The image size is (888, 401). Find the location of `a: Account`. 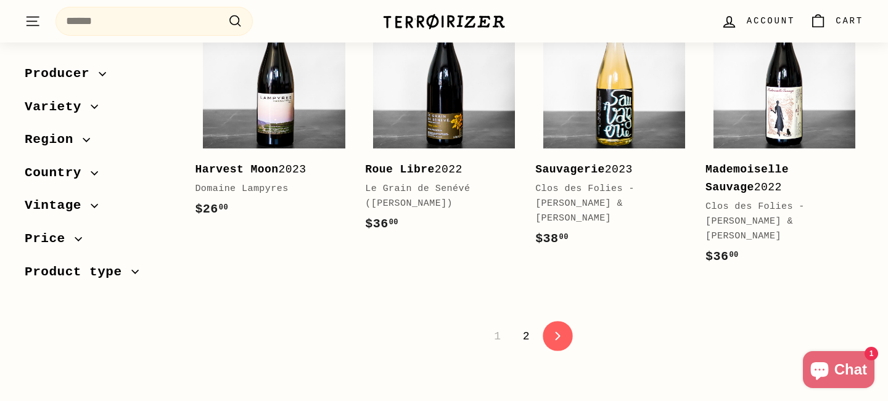

a: Account is located at coordinates (758, 21).